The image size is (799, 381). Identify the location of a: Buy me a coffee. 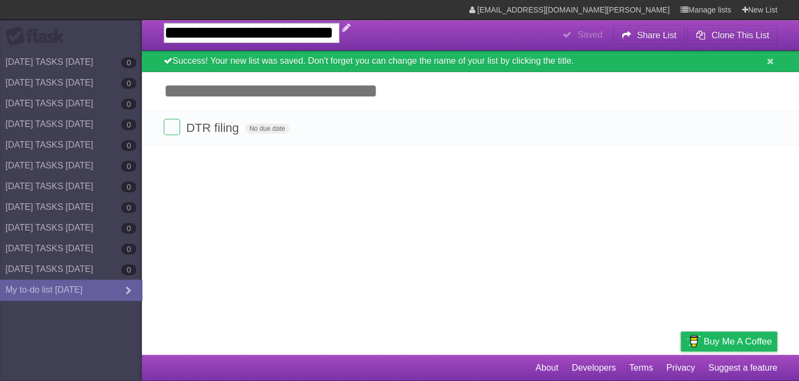
(728, 342).